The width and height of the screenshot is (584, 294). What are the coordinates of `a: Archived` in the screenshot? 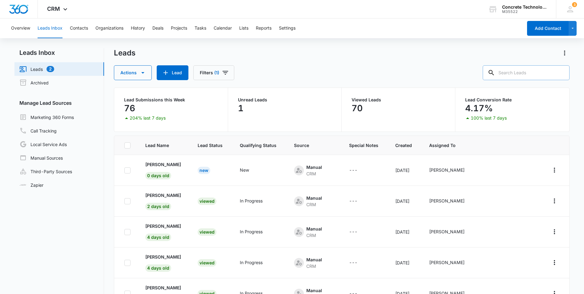 It's located at (34, 82).